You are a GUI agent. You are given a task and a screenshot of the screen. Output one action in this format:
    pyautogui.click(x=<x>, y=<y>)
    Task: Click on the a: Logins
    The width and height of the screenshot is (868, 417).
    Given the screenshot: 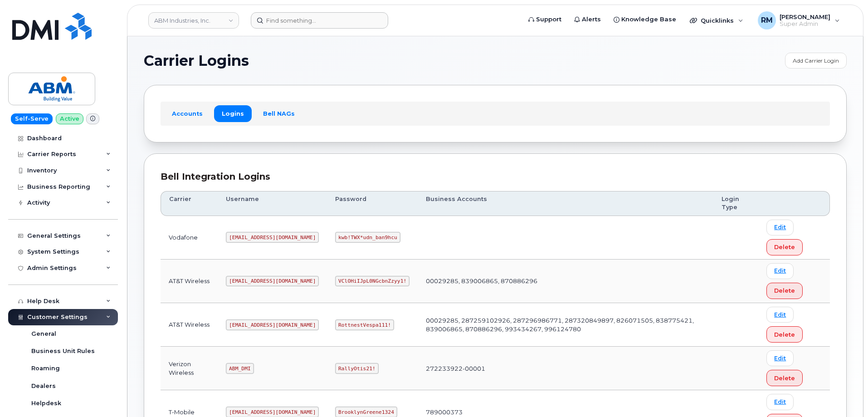 What is the action you would take?
    pyautogui.click(x=233, y=113)
    